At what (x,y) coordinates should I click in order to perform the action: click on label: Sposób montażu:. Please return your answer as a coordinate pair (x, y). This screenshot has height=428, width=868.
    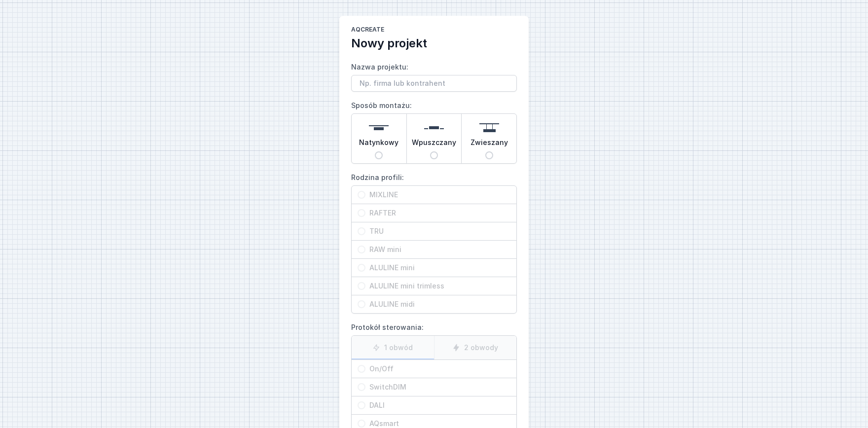
    Looking at the image, I should click on (434, 130).